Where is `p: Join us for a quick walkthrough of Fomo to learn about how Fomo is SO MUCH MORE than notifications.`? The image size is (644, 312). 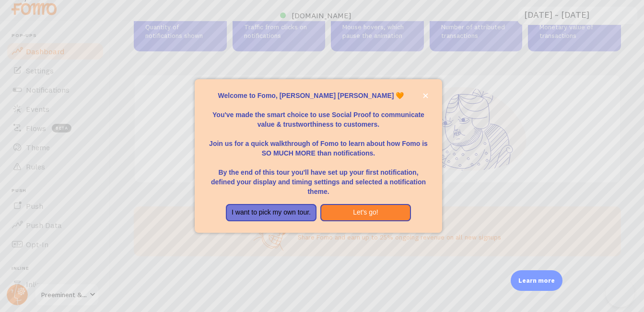 p: Join us for a quick walkthrough of Fomo to learn about how Fomo is SO MUCH MORE than notifications. is located at coordinates (318, 143).